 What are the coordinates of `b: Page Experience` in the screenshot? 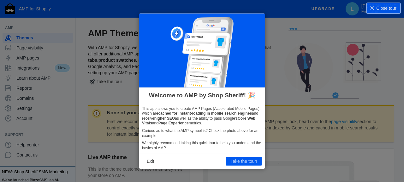 It's located at (174, 123).